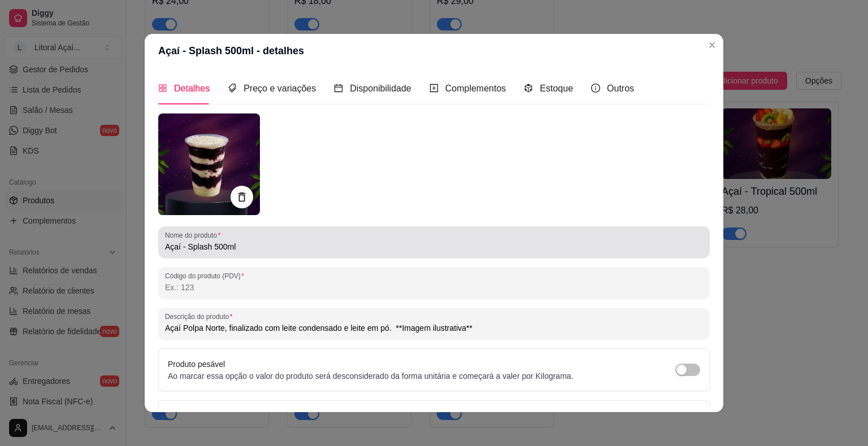 This screenshot has width=868, height=446. Describe the element at coordinates (712, 45) in the screenshot. I see `button: Close` at that location.